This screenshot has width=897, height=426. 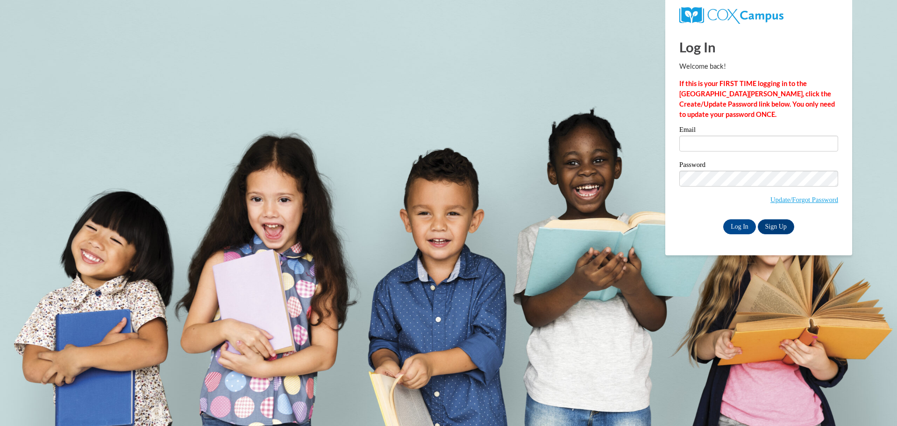 I want to click on a: COX Campus, so click(x=731, y=14).